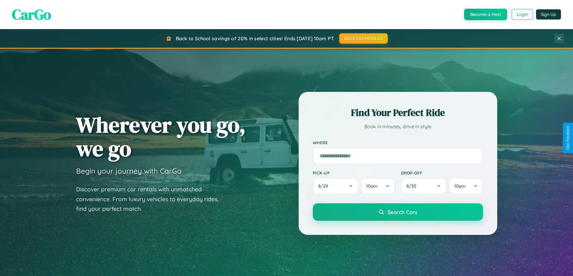 The width and height of the screenshot is (573, 276). Describe the element at coordinates (398, 113) in the screenshot. I see `h2: Find Your Perfect Ride` at that location.